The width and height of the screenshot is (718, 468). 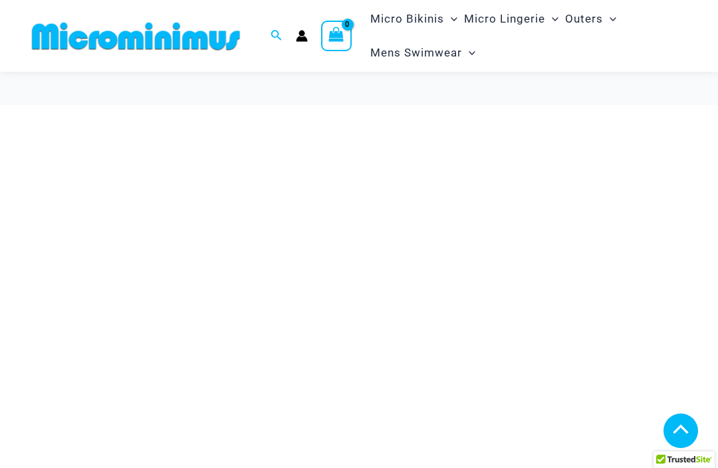 I want to click on img: MM SHOP LOGO FLAT, so click(x=136, y=36).